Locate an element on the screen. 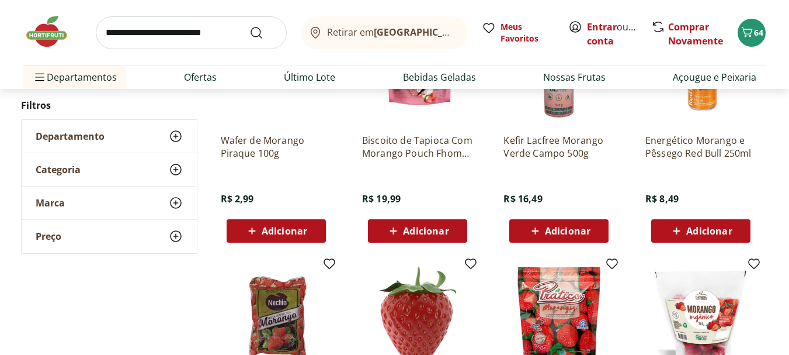 Image resolution: width=789 pixels, height=355 pixels. a: Biscoito de Tapioca Com Morango Pouch Fhom 60g is located at coordinates (418, 147).